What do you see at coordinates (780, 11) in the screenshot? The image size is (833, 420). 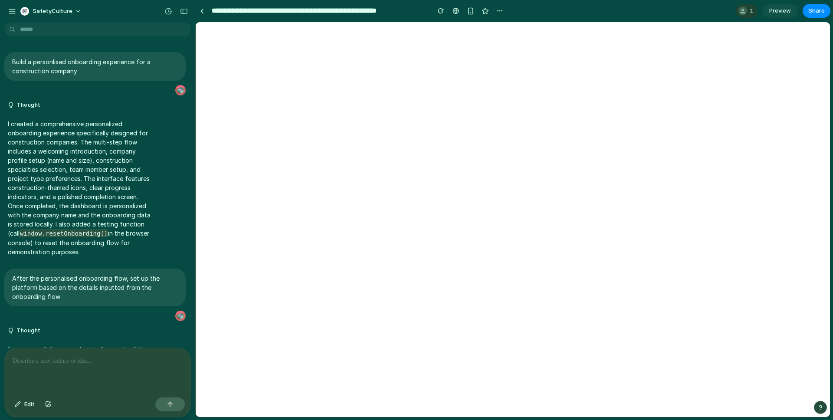 I see `a: Preview` at bounding box center [780, 11].